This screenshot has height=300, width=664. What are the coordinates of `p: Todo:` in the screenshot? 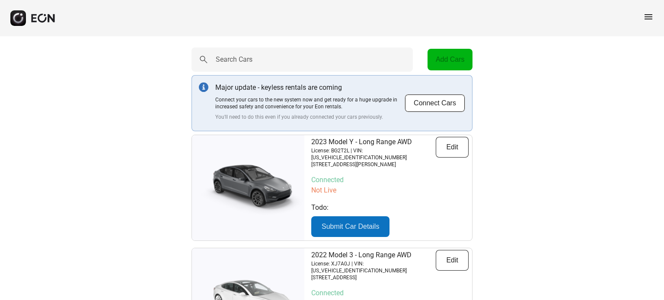 It's located at (390, 208).